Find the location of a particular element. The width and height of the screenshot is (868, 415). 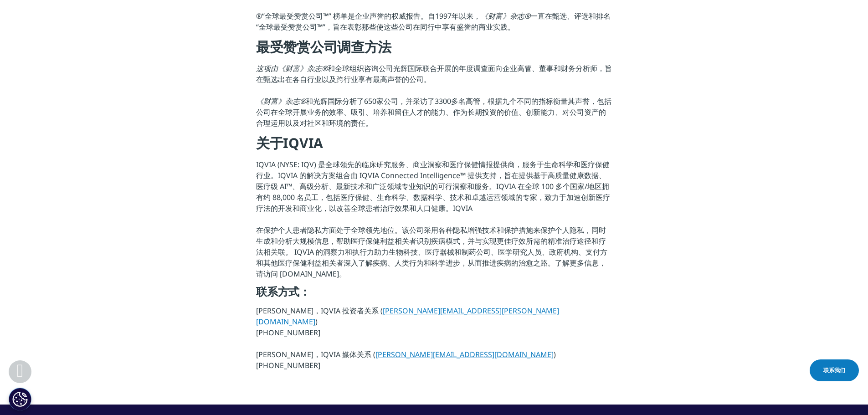

font: 最受赞赏公司调查方法 is located at coordinates (323, 46).